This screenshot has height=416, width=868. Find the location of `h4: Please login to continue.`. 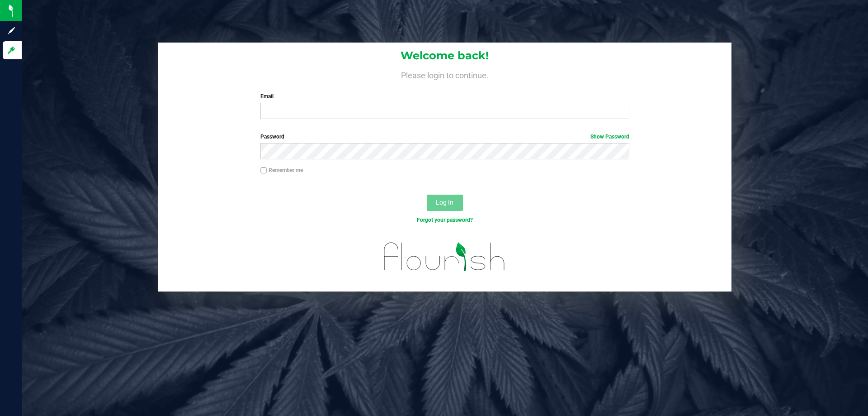

h4: Please login to continue. is located at coordinates (445, 74).